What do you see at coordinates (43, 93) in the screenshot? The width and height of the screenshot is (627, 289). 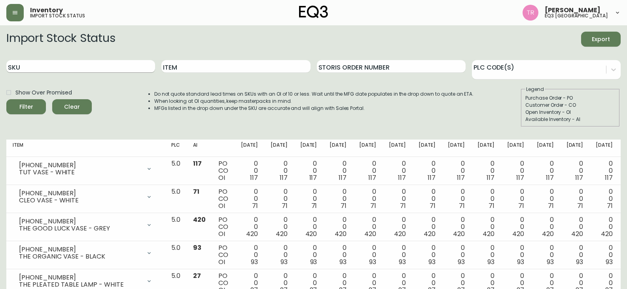 I see `span: Show Over Promised` at bounding box center [43, 93].